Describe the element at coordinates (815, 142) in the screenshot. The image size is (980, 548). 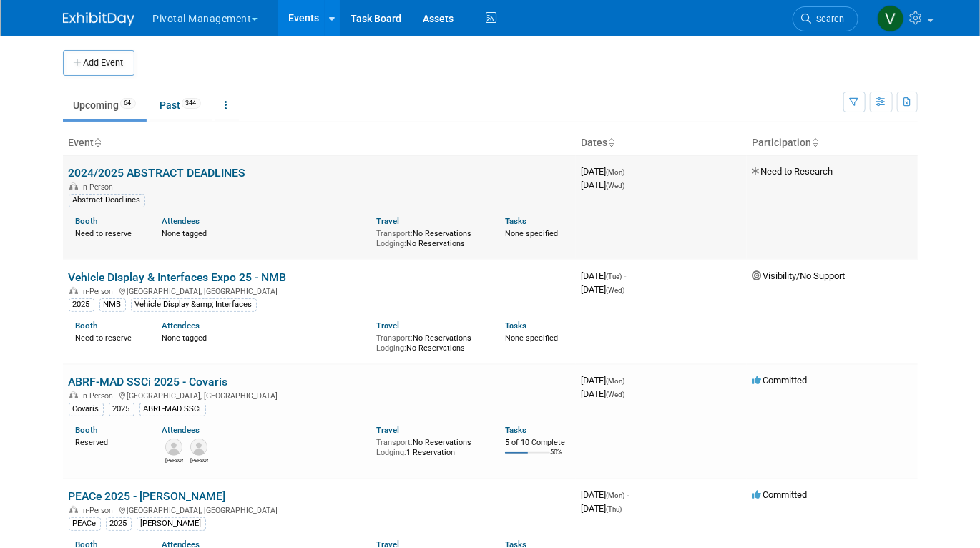
I see `a: Sort by Participation Type` at that location.